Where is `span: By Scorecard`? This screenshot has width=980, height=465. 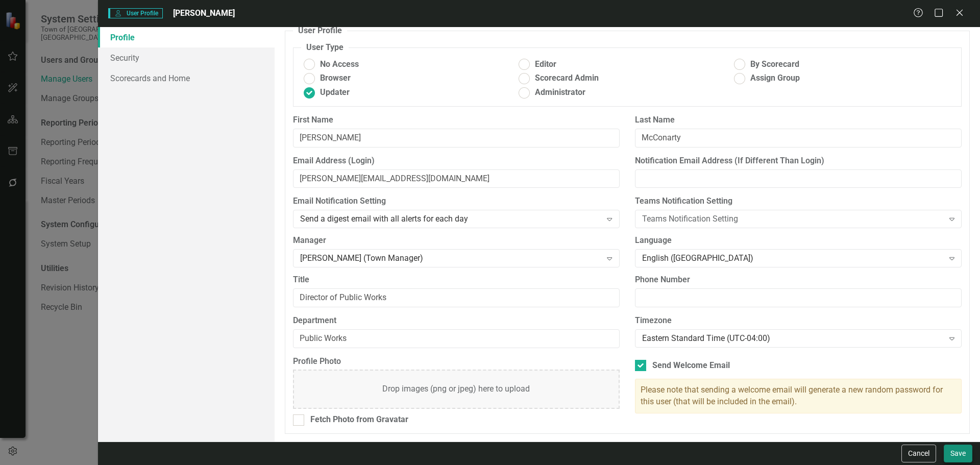
span: By Scorecard is located at coordinates (775, 64).